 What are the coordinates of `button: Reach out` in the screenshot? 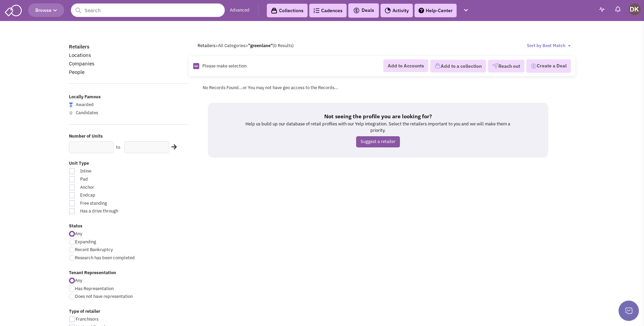 It's located at (506, 66).